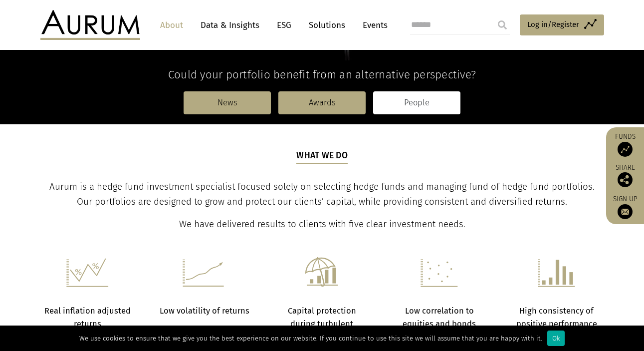 This screenshot has height=351, width=644. I want to click on a: People, so click(416, 103).